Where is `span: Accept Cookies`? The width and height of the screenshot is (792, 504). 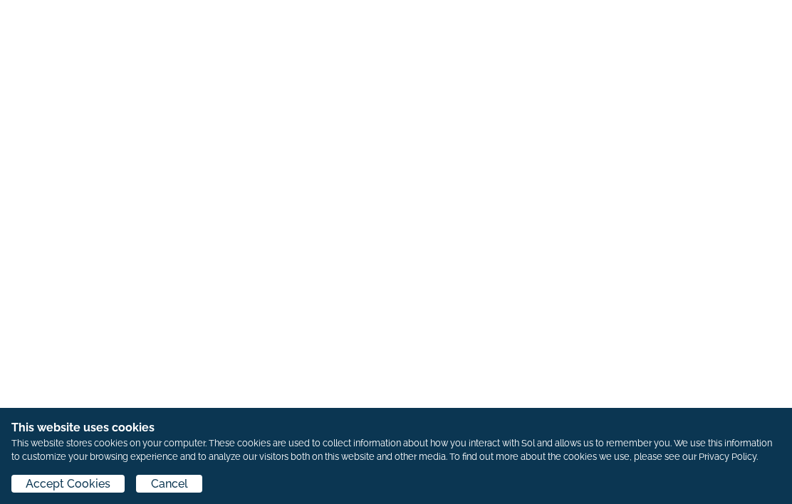
span: Accept Cookies is located at coordinates (68, 484).